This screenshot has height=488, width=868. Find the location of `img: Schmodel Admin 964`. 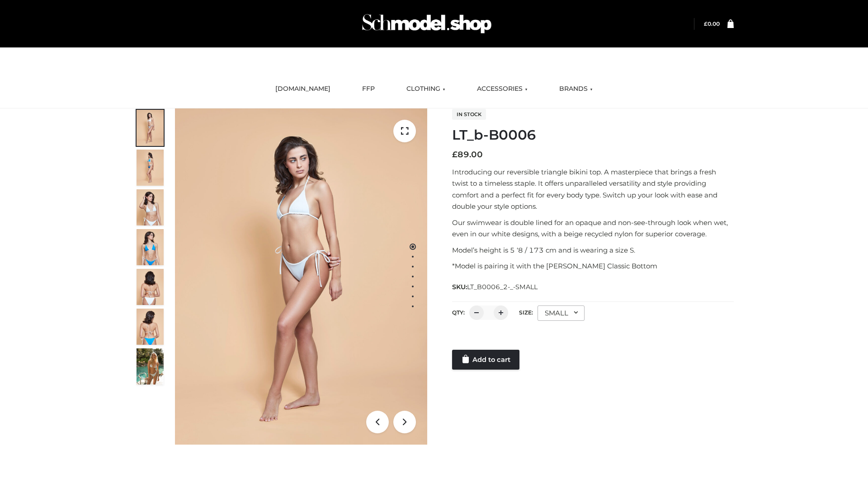

img: Schmodel Admin 964 is located at coordinates (427, 23).